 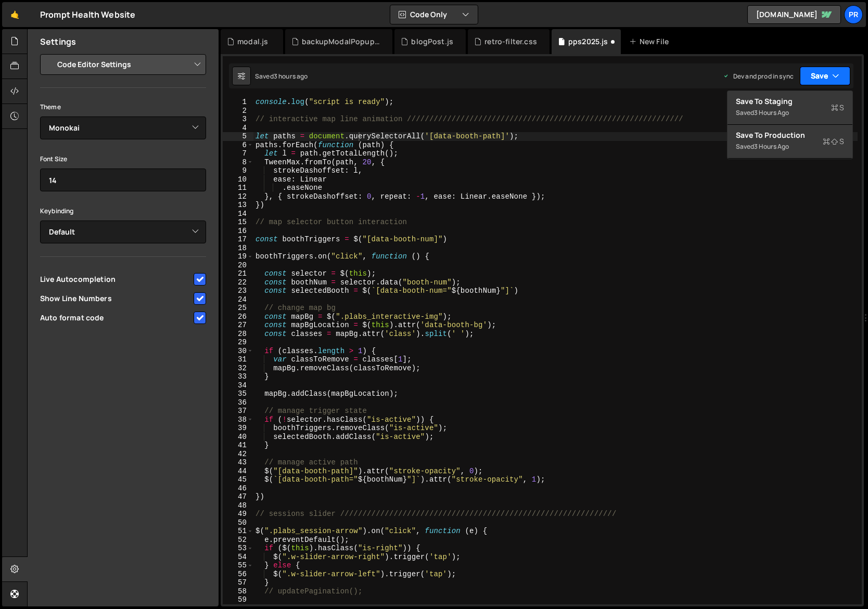 What do you see at coordinates (238, 403) in the screenshot?
I see `div: 36` at bounding box center [238, 403].